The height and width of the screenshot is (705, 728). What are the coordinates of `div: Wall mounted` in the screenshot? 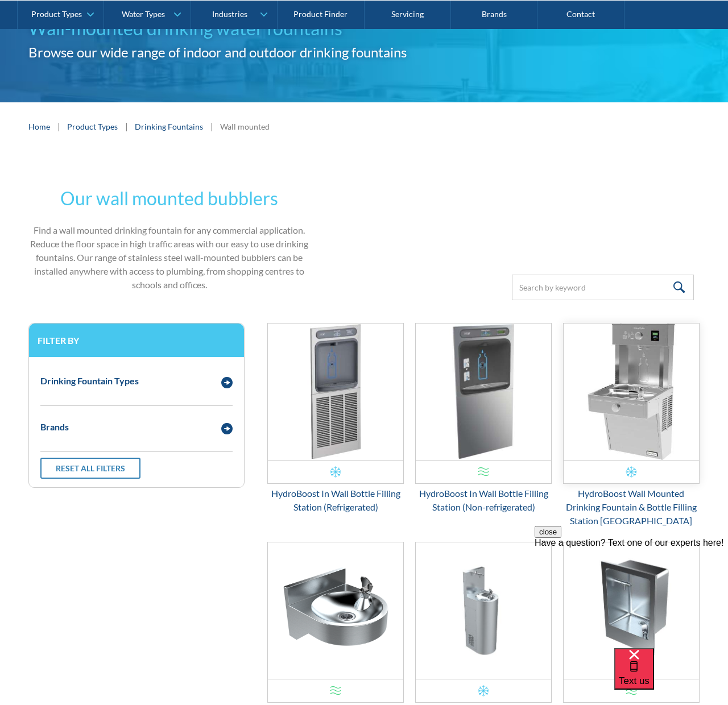 It's located at (245, 126).